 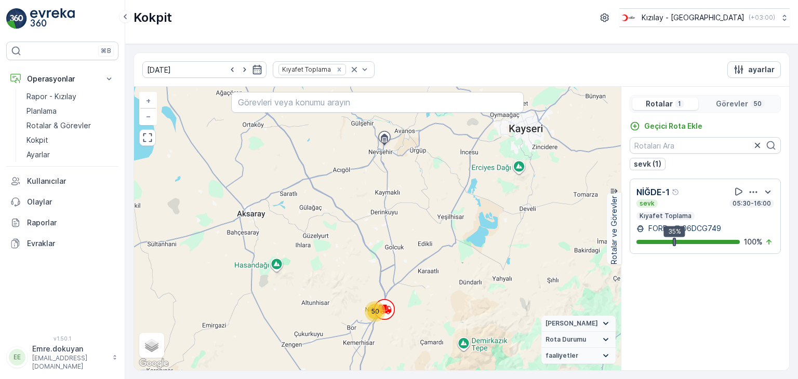 I want to click on p: Planlama, so click(x=42, y=111).